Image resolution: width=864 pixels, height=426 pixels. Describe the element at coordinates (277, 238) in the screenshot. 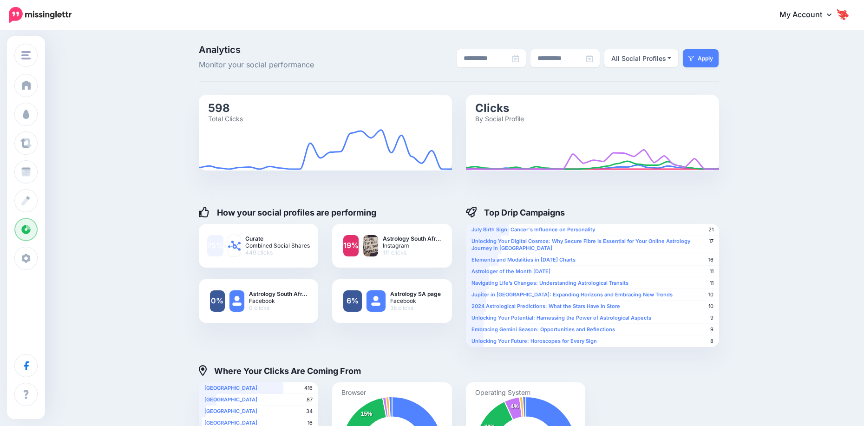

I see `b: Curate` at that location.